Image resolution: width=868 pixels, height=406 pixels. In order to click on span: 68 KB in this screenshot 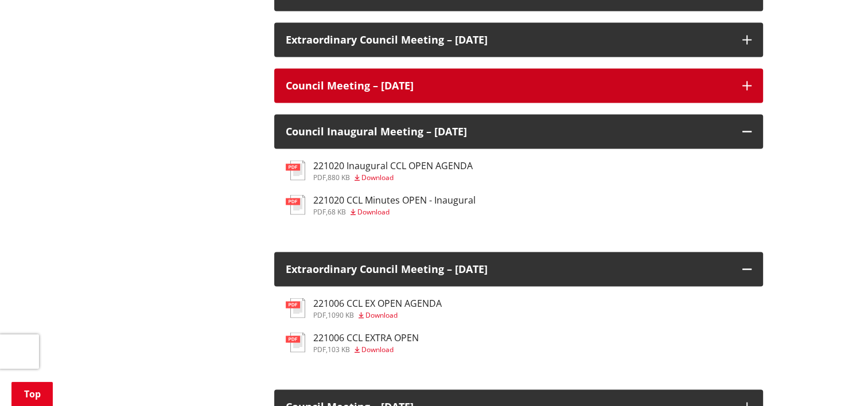, I will do `click(337, 212)`.